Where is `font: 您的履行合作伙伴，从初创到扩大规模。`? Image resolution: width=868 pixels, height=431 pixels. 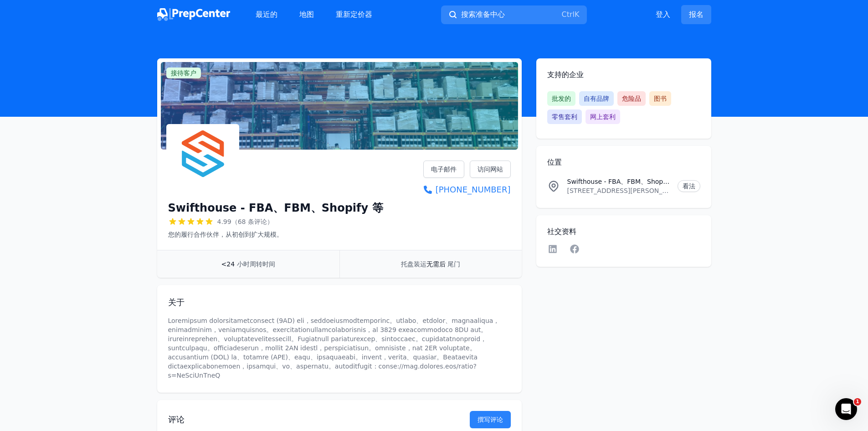
font: 您的履行合作伙伴，从初创到扩大规模。 is located at coordinates (226, 234).